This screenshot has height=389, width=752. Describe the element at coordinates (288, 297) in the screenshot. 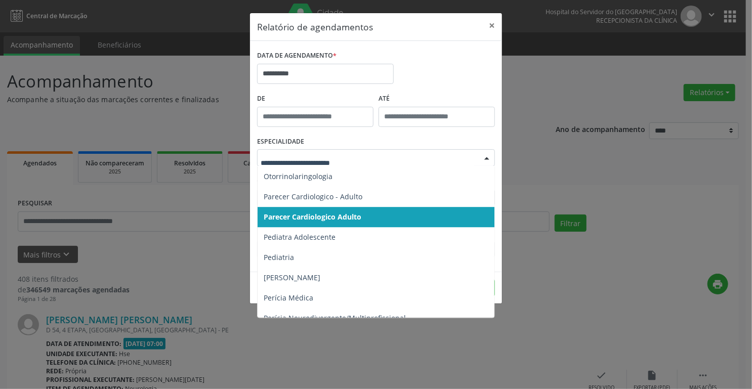

I see `span: Perícia Médica` at that location.